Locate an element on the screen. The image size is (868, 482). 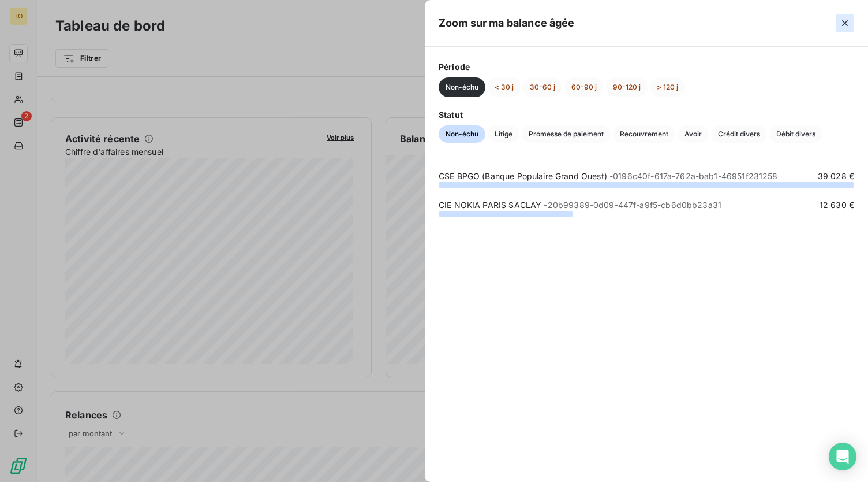
div: Open Intercom Messenger is located at coordinates (843, 456).